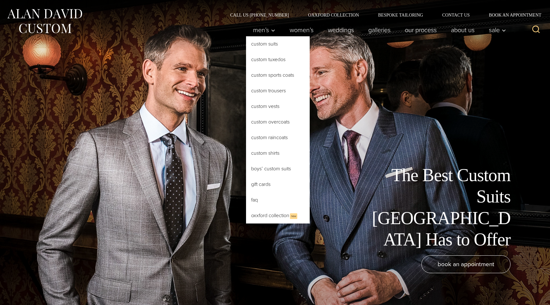  I want to click on img: Alan David Custom, so click(45, 21).